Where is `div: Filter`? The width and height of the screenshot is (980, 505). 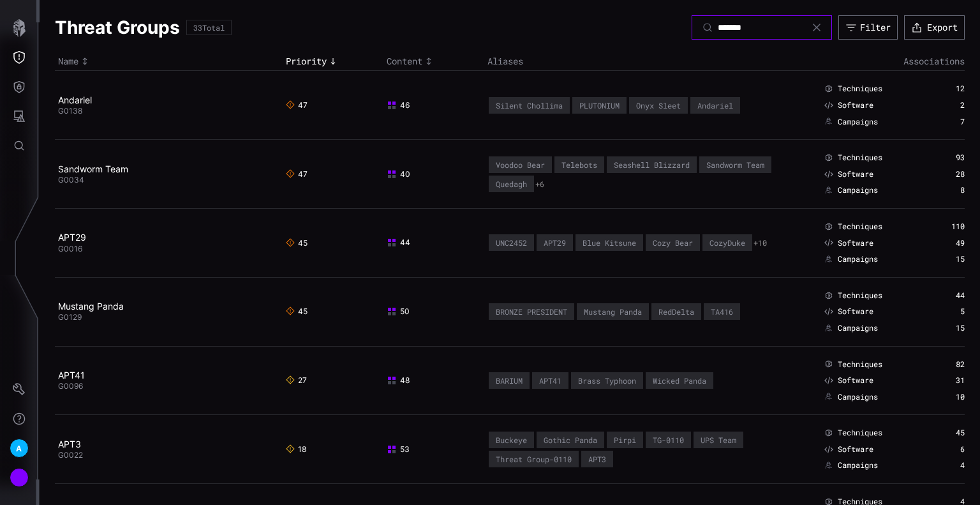
div: Filter is located at coordinates (875, 27).